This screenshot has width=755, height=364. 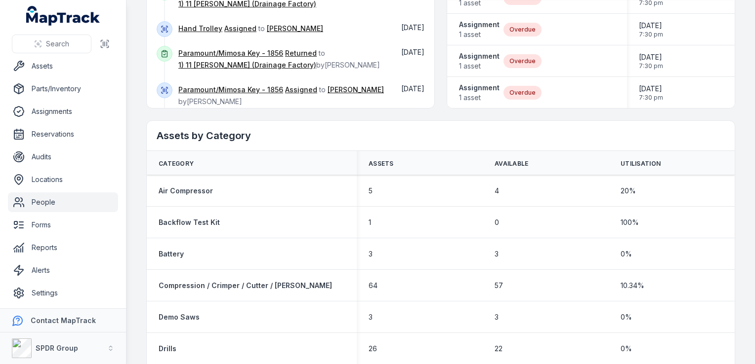 I want to click on a: Reservations, so click(x=63, y=134).